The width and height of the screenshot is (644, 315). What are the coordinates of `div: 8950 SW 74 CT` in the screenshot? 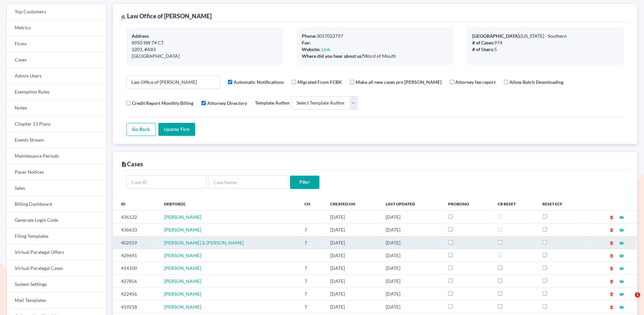 It's located at (205, 43).